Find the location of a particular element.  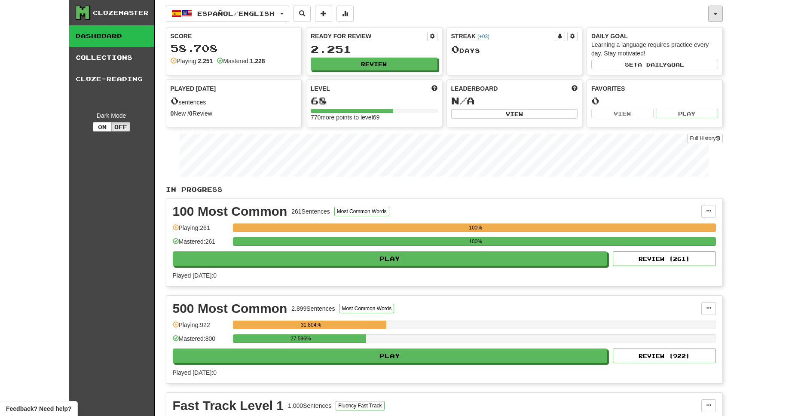

div: 261 Sentences is located at coordinates (311, 211).